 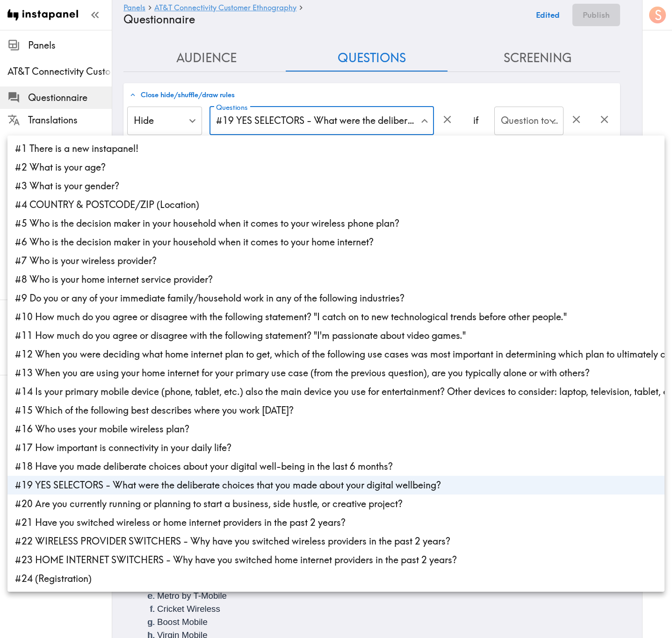 I want to click on li: #19 YES SELECTORS - What were the deliberate choices that you made about your digital wellbeing?, so click(x=336, y=485).